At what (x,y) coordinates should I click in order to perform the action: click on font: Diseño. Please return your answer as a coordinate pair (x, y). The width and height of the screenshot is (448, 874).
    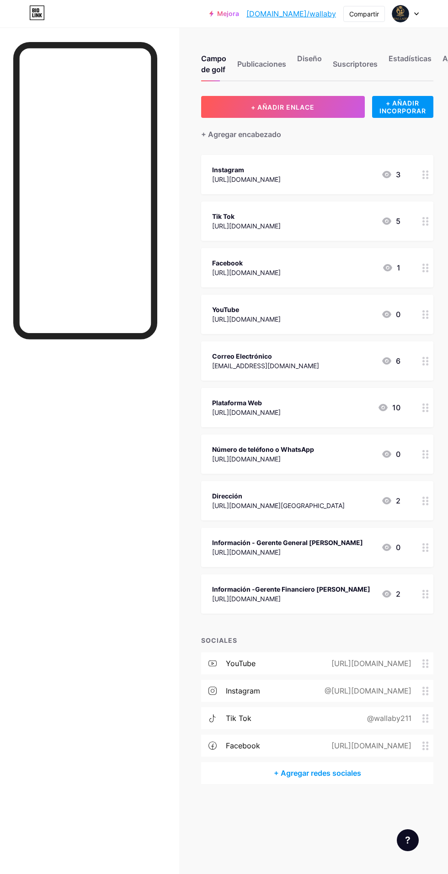
    Looking at the image, I should click on (309, 58).